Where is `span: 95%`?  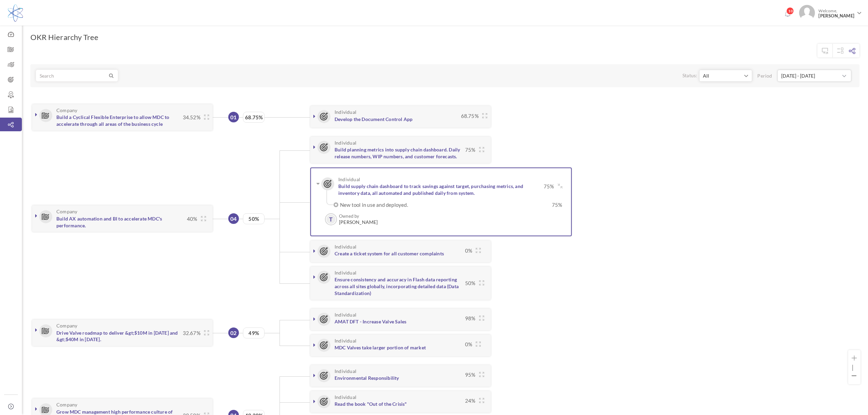 span: 95% is located at coordinates (469, 375).